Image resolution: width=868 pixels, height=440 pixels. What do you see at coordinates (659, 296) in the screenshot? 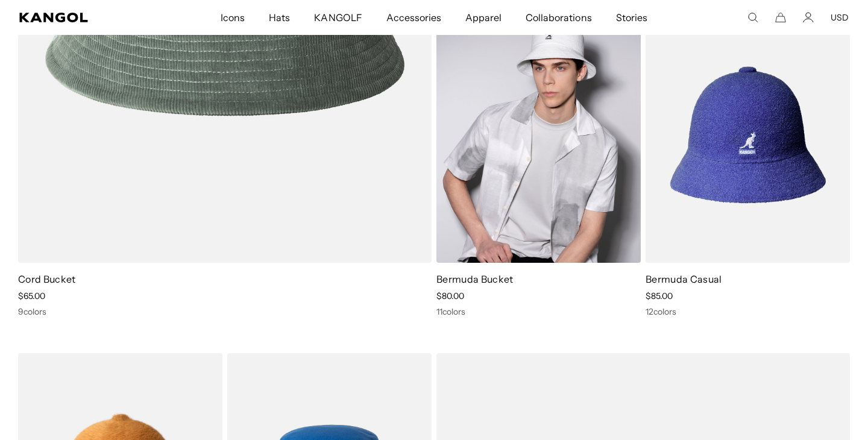
I see `span: $85.00` at bounding box center [659, 296].